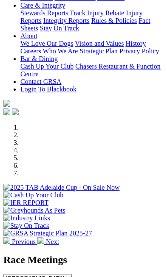 The image size is (167, 277). Describe the element at coordinates (47, 234) in the screenshot. I see `img: GRSA Strategic Plan 2025-27` at that location.